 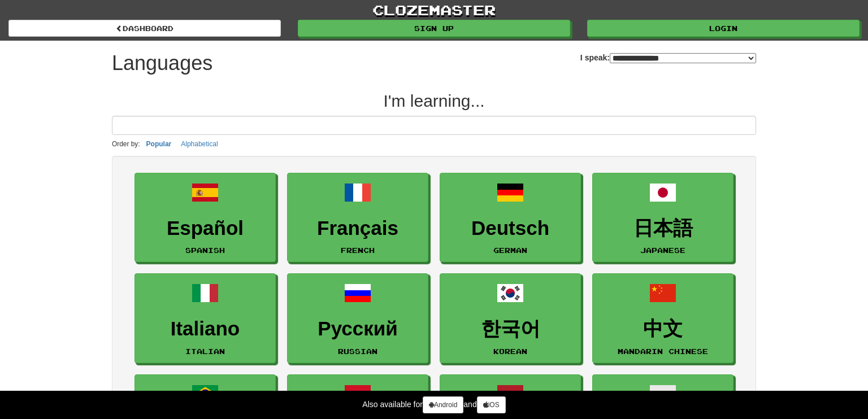 What do you see at coordinates (683, 58) in the screenshot?
I see `select: I speak:` at bounding box center [683, 58].